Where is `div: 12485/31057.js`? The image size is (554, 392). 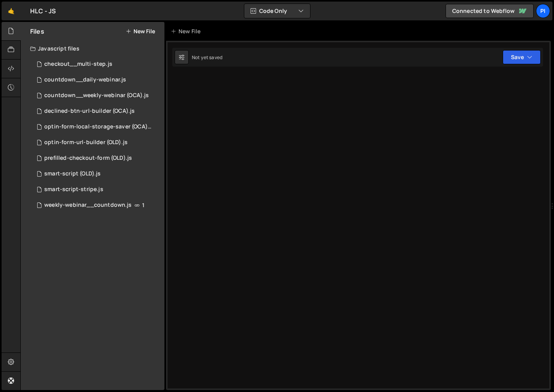 div: 12485/31057.js is located at coordinates (97, 142).